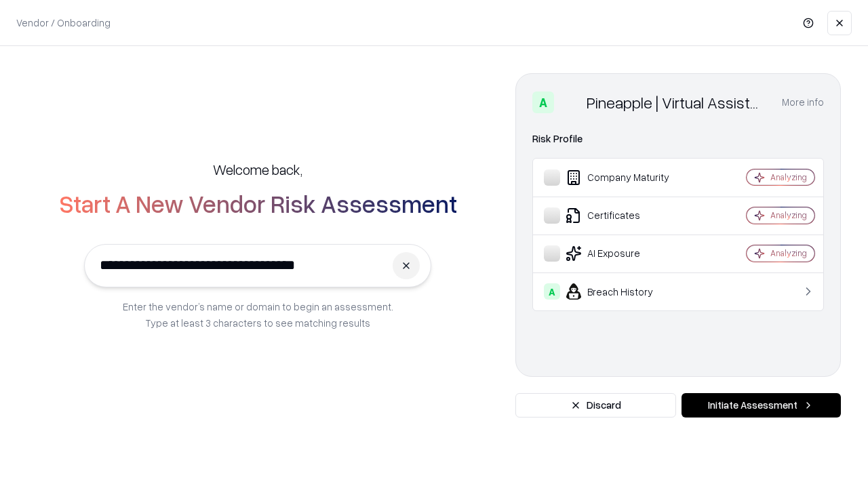 Image resolution: width=868 pixels, height=488 pixels. Describe the element at coordinates (625, 215) in the screenshot. I see `div: Certificates` at that location.